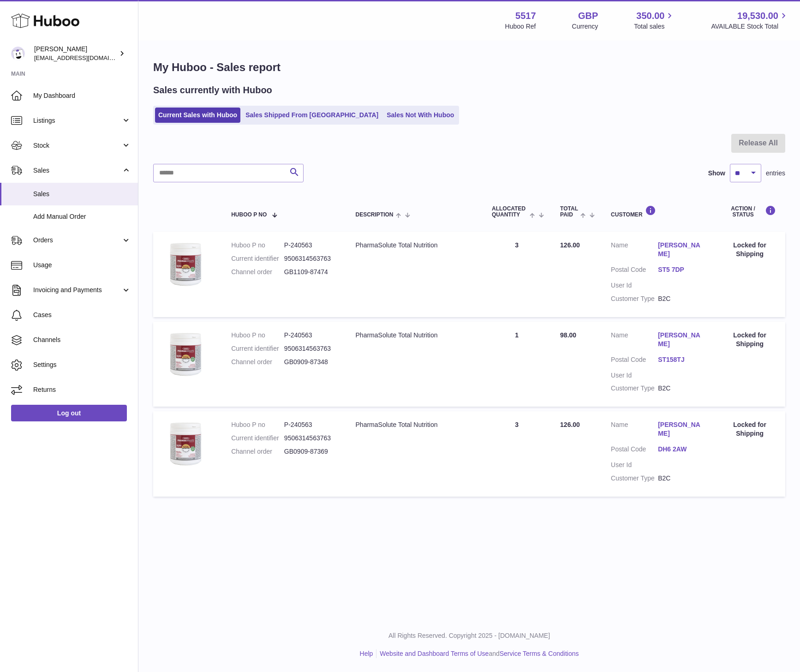 The width and height of the screenshot is (800, 672). What do you see at coordinates (682, 449) in the screenshot?
I see `a: DH6 2AW` at bounding box center [682, 449].